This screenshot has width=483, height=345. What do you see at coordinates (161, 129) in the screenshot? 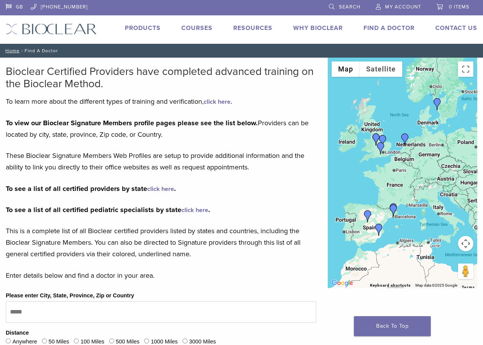
I see `p: Providers can be located by city, state, province, Zip code, or Country.` at bounding box center [161, 129].